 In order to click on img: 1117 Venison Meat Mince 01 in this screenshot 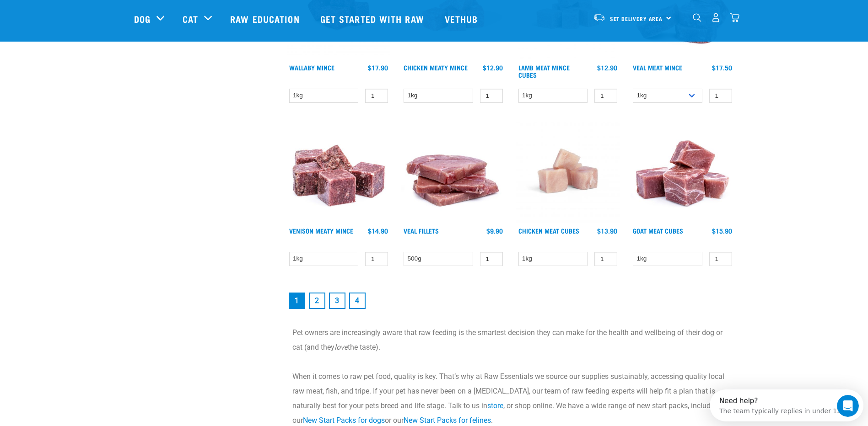, I will do `click(338, 171)`.